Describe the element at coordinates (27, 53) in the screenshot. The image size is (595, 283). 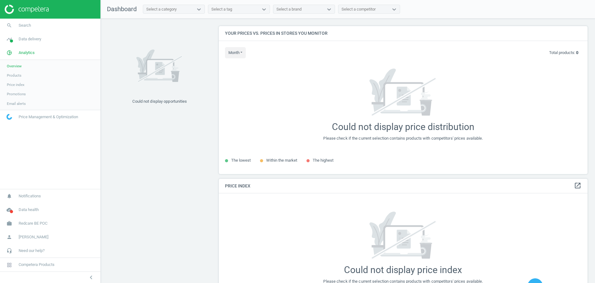
I see `span: Analytics` at that location.